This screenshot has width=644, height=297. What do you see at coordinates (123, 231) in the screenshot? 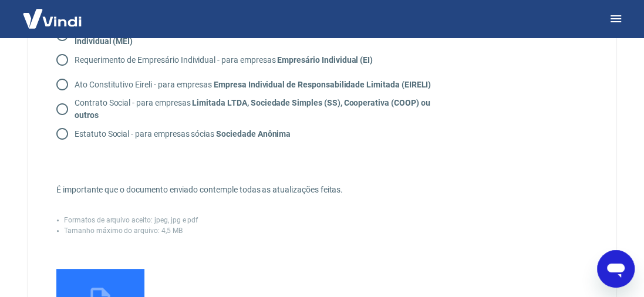
I see `p: Tamanho máximo do arquivo: 4,5 MB` at bounding box center [123, 231].